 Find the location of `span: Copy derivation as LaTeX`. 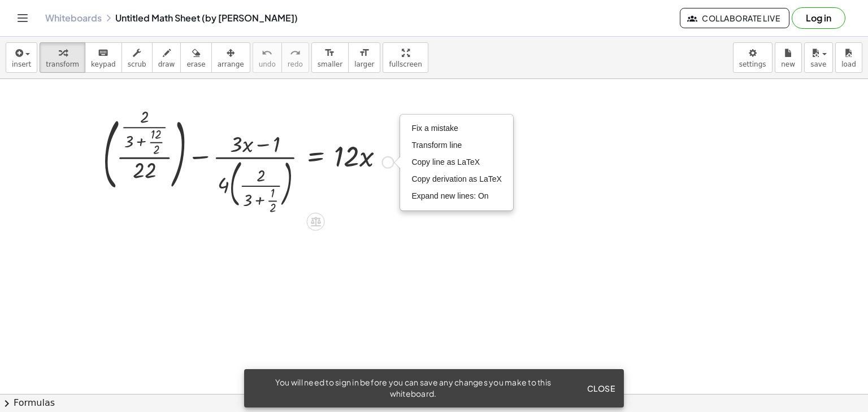

span: Copy derivation as LaTeX is located at coordinates (457, 179).